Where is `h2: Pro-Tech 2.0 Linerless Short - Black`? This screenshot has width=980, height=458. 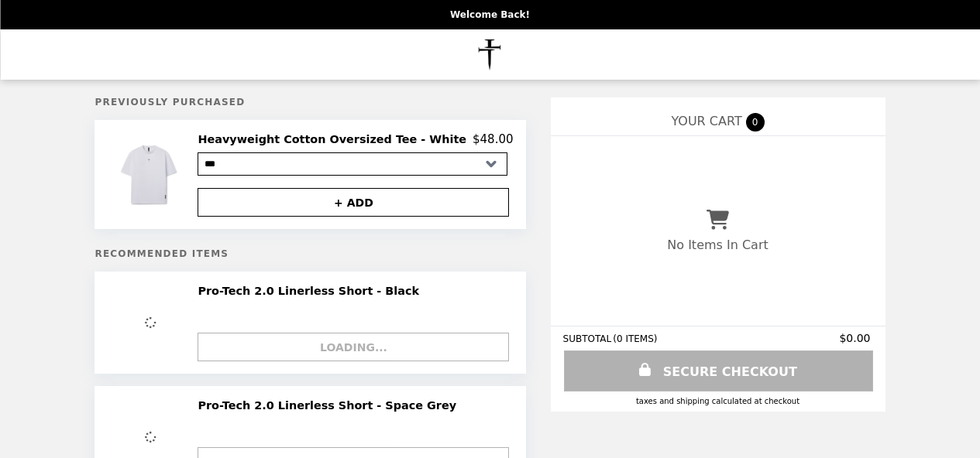
h2: Pro-Tech 2.0 Linerless Short - Black is located at coordinates (312, 291).